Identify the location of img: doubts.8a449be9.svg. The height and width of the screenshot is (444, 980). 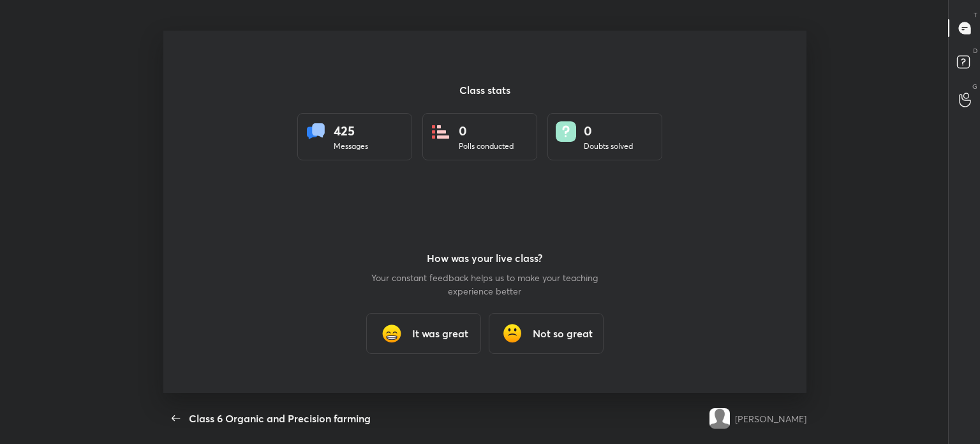
(566, 132).